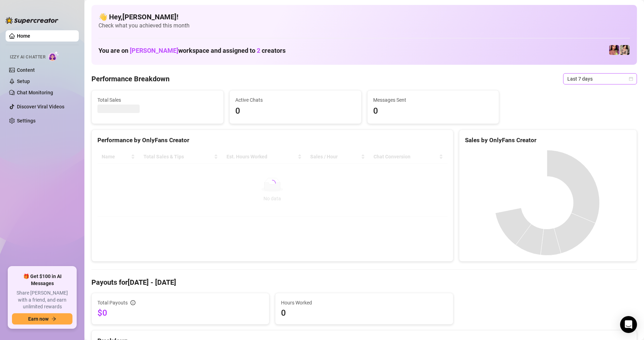 This screenshot has width=644, height=340. Describe the element at coordinates (42, 319) in the screenshot. I see `button: Earn nowarrow-right` at that location.